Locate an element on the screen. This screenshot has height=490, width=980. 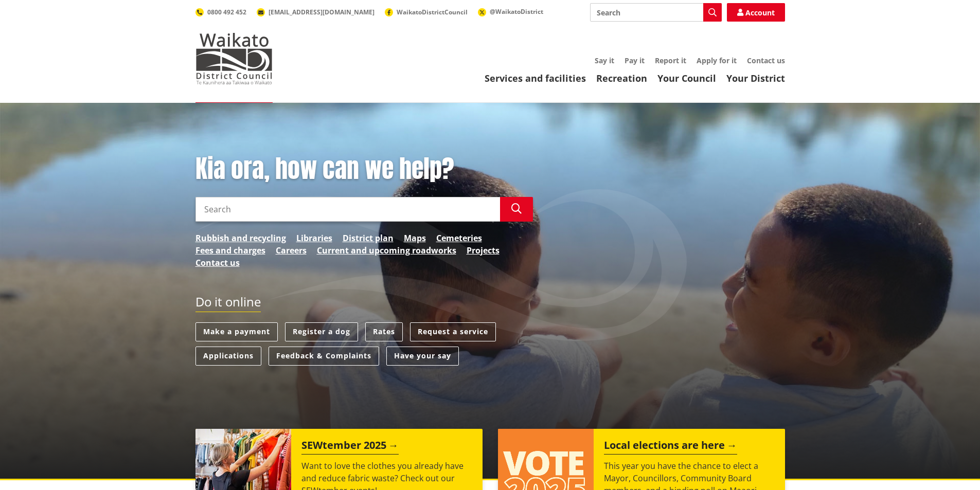
a: Rates is located at coordinates (384, 332).